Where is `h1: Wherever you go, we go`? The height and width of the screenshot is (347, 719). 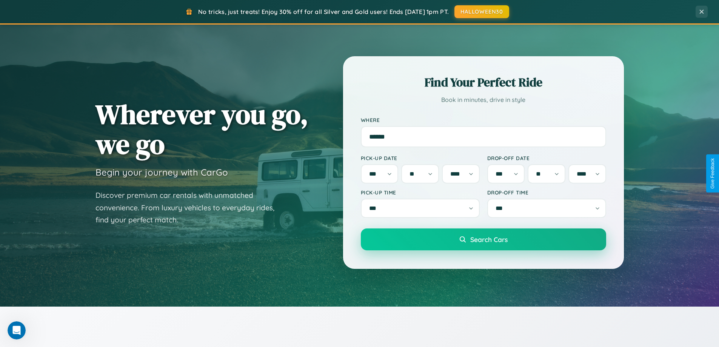 h1: Wherever you go, we go is located at coordinates (202, 129).